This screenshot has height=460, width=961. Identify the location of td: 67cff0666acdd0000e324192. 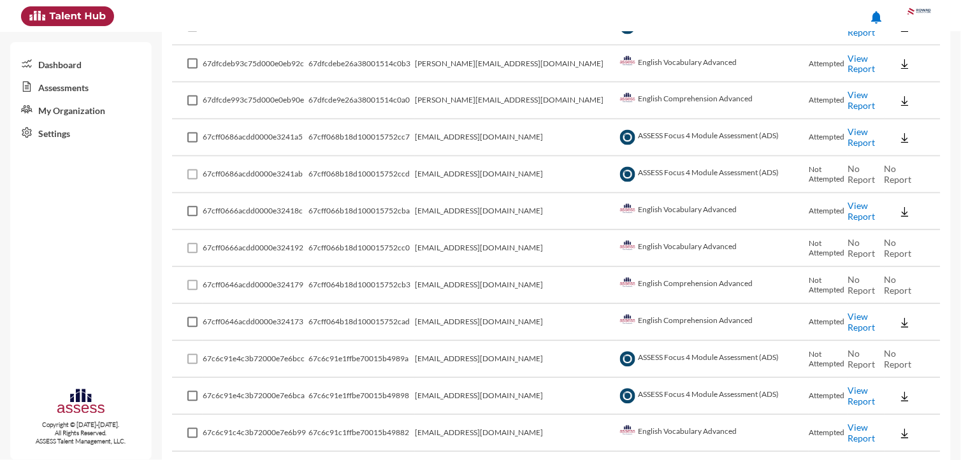
(256, 249).